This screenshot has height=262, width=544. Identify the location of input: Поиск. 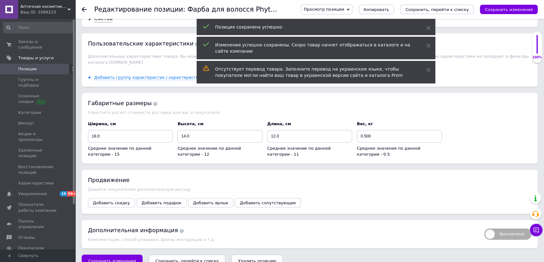
(38, 28).